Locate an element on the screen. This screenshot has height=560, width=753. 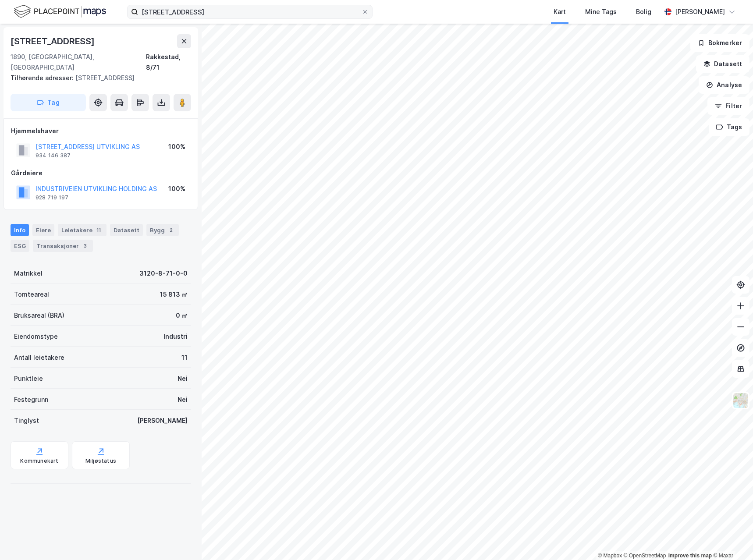
div: 934 146 387 is located at coordinates (53, 156).